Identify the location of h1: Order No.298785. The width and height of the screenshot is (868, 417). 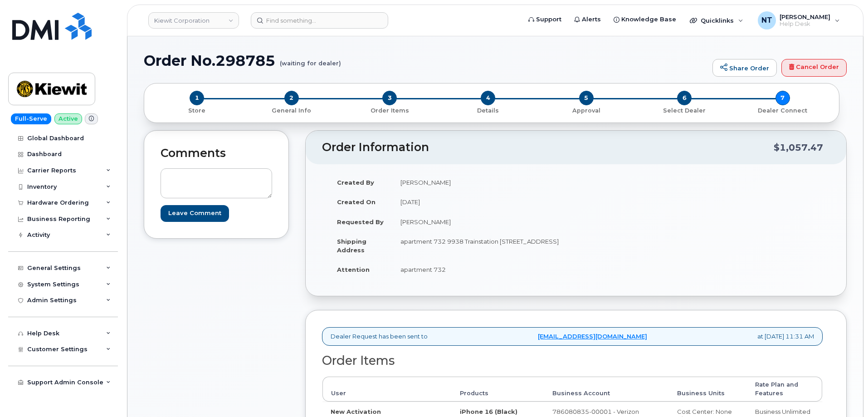
(426, 60).